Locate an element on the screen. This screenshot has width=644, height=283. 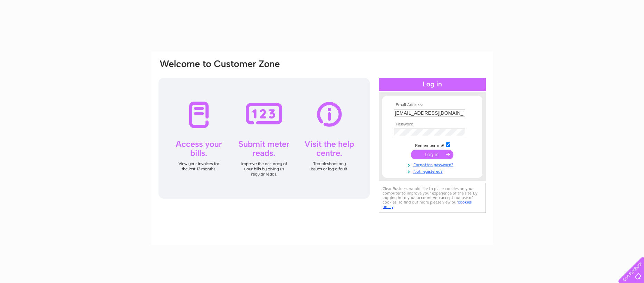
a: Not registered? is located at coordinates (433, 170).